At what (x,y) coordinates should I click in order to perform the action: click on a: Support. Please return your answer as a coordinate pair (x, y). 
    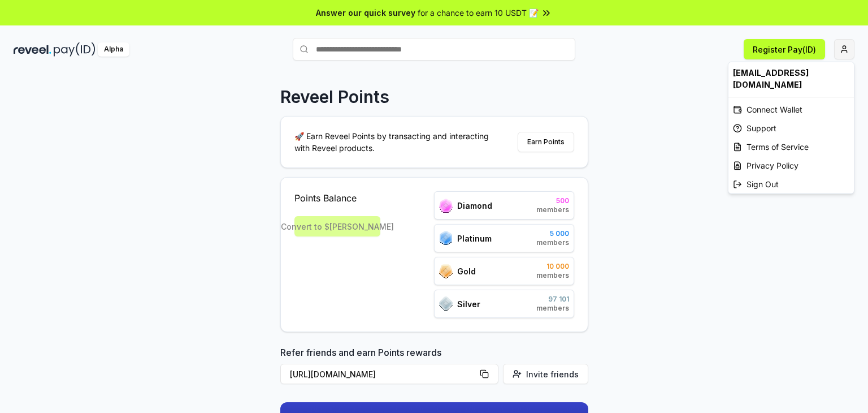
    Looking at the image, I should click on (791, 128).